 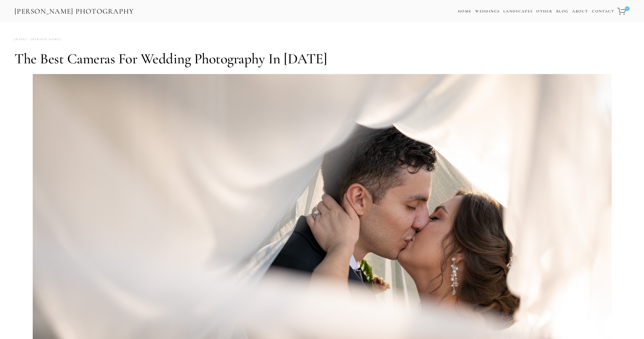 I want to click on a: About, so click(x=580, y=12).